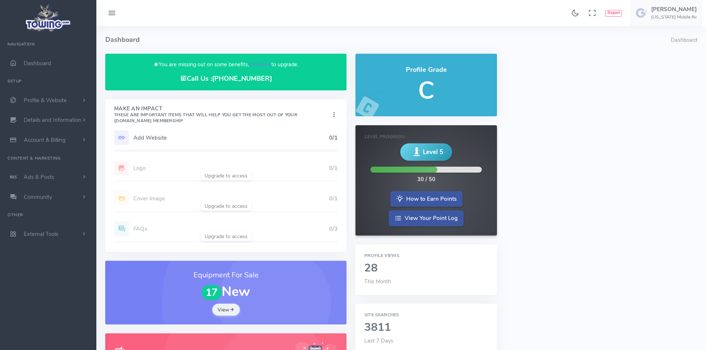 The image size is (706, 350). What do you see at coordinates (222, 115) in the screenshot?
I see `h4: Make An Impact` at bounding box center [222, 115].